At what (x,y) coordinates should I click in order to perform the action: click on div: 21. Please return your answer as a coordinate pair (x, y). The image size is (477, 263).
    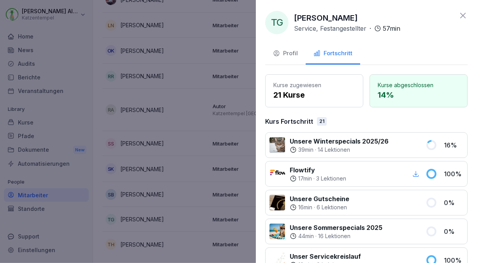
    Looking at the image, I should click on (322, 122).